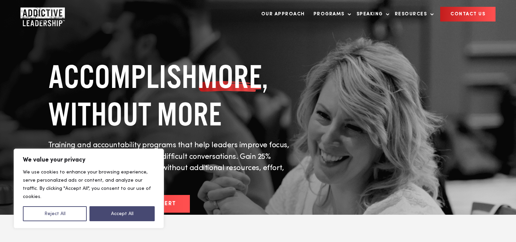 The image size is (516, 242). Describe the element at coordinates (89, 189) in the screenshot. I see `div: We value your privacy` at that location.